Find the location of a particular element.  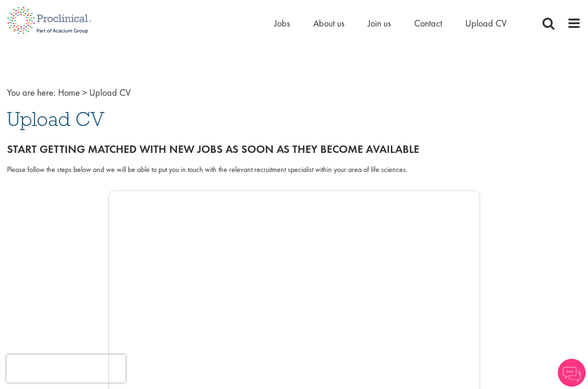

span: You are here: is located at coordinates (31, 93).